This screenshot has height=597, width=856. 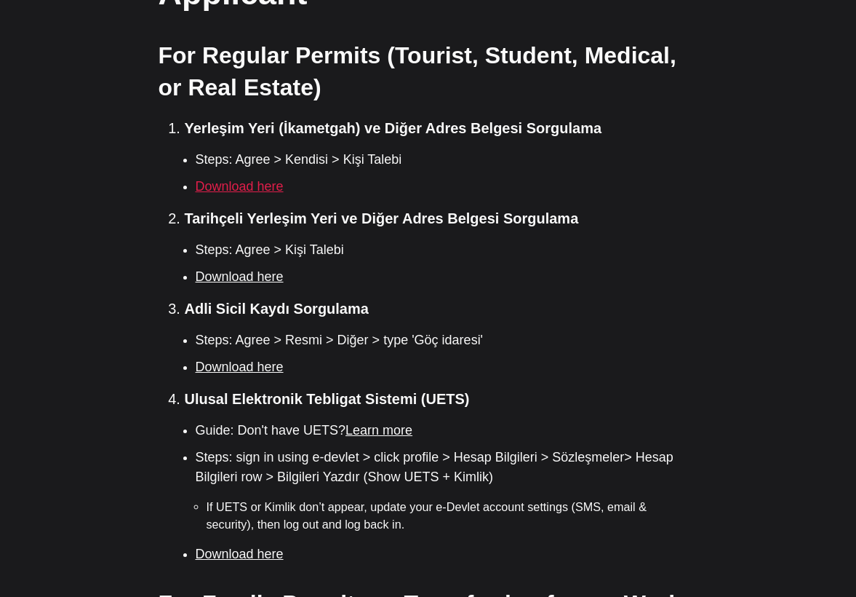 What do you see at coordinates (447, 250) in the screenshot?
I see `li: Steps: Agree > Kişi Talebi` at bounding box center [447, 250].